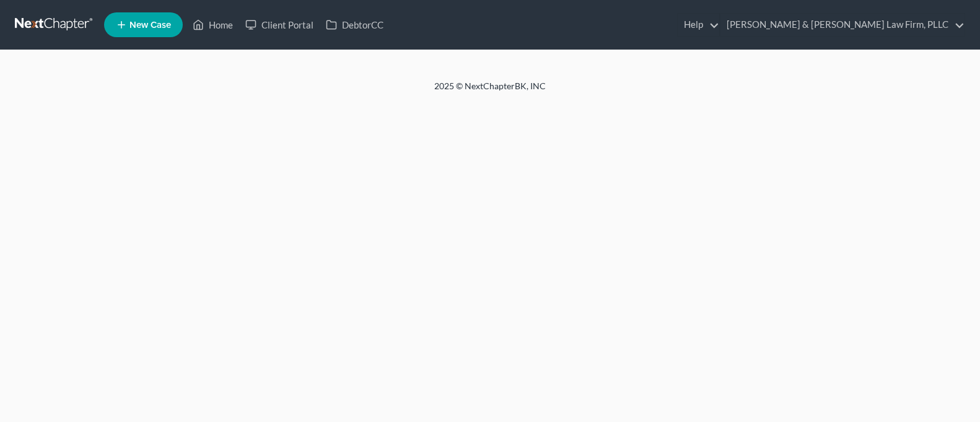  Describe the element at coordinates (490, 91) in the screenshot. I see `div: 2025 © NextChapterBK, INC` at that location.